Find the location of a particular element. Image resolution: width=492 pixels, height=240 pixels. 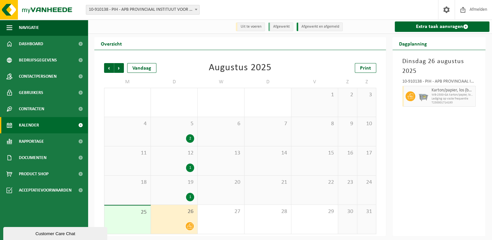

span: 11 is located at coordinates (128, 153).